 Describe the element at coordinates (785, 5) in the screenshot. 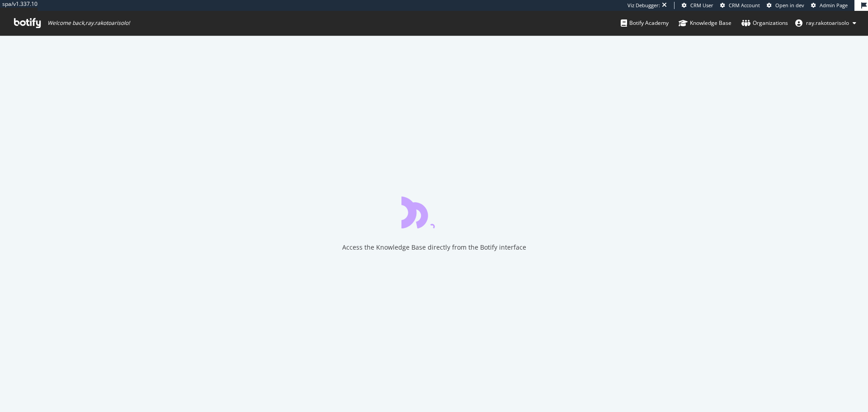

I see `a: Open in dev` at that location.